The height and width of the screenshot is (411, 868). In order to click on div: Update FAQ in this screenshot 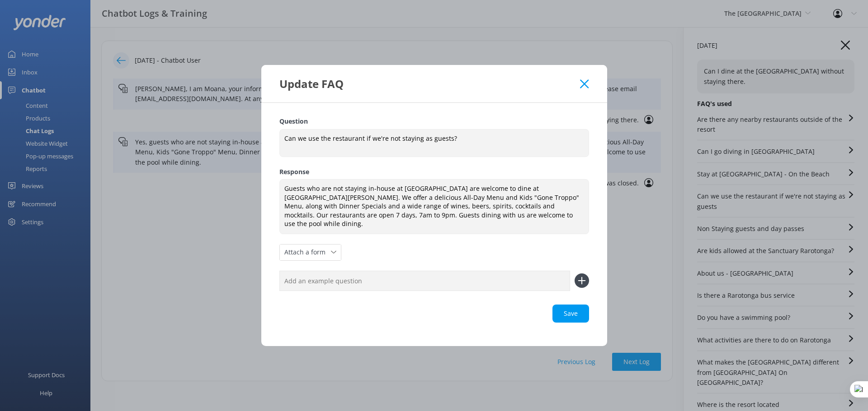, I will do `click(430, 84)`.